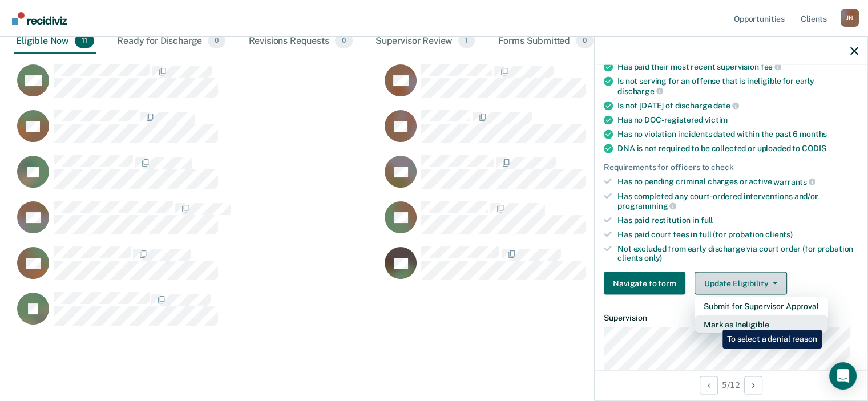 The height and width of the screenshot is (401, 868). What do you see at coordinates (730, 385) in the screenshot?
I see `div: 5 / 12` at bounding box center [730, 385].